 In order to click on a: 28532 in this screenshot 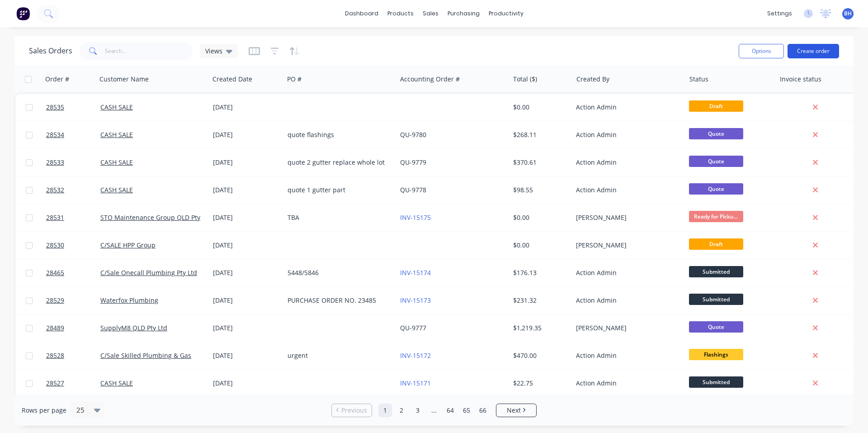, I will do `click(73, 190)`.